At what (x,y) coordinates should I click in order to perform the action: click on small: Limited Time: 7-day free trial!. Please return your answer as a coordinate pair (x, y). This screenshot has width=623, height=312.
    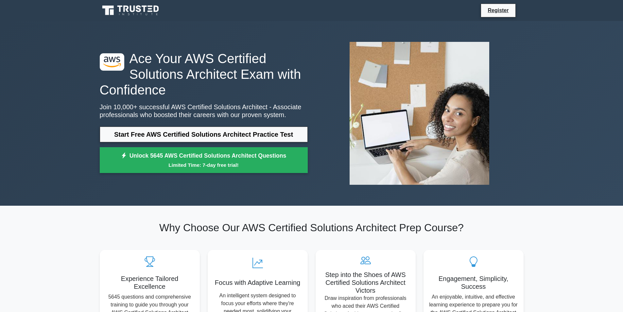
    Looking at the image, I should click on (204, 165).